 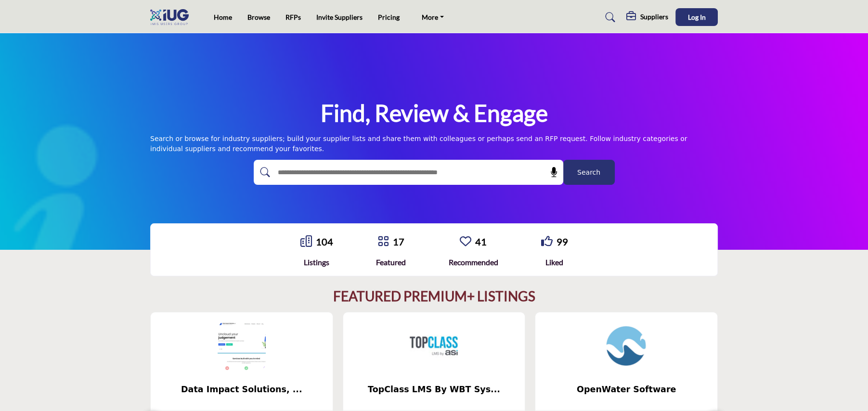 What do you see at coordinates (339, 17) in the screenshot?
I see `a: Invite Suppliers` at bounding box center [339, 17].